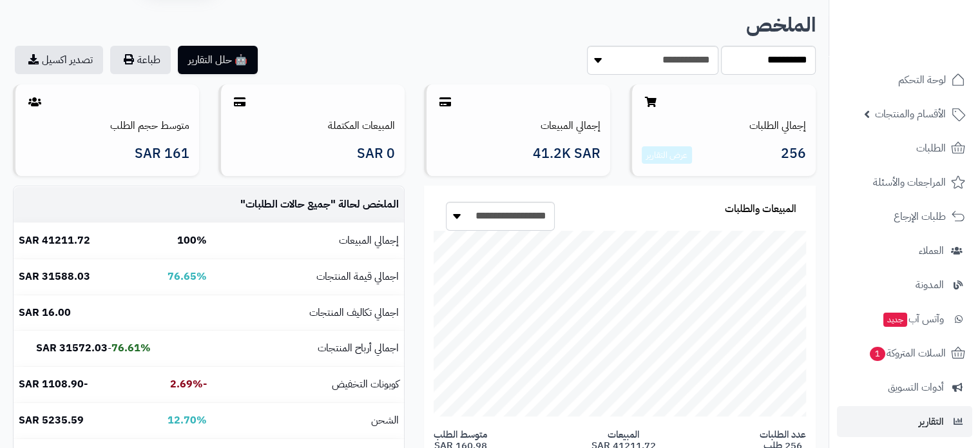 Image resolution: width=980 pixels, height=448 pixels. Describe the element at coordinates (308, 205) in the screenshot. I see `td: الملخص لحالة " "` at that location.